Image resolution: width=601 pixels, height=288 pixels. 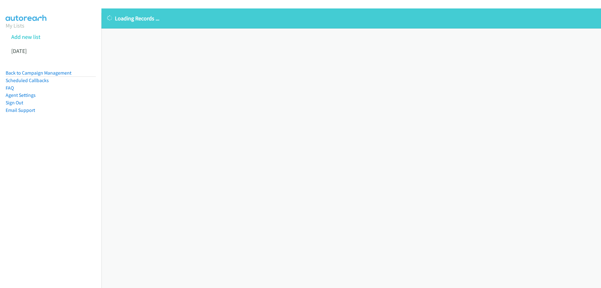 I want to click on p: Loading Records ..., so click(x=351, y=18).